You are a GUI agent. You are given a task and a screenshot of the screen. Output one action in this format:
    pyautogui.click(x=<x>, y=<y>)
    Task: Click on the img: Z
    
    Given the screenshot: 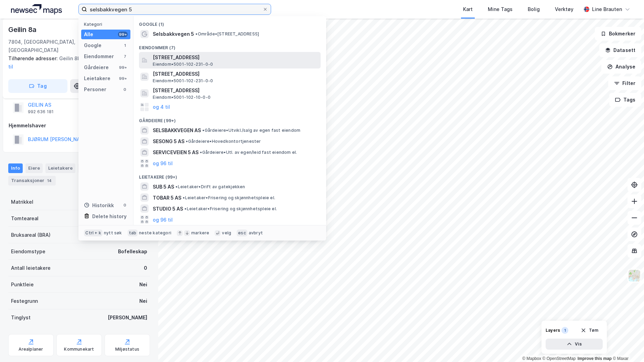 What is the action you would take?
    pyautogui.click(x=634, y=276)
    